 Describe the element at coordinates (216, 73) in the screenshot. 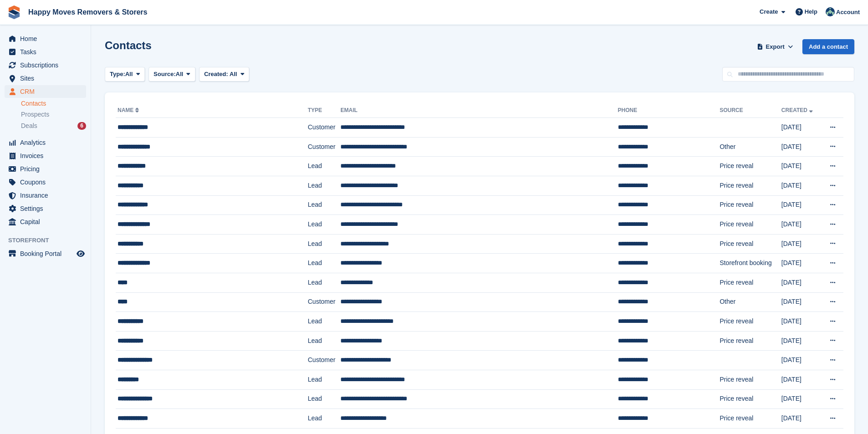

I see `span: Created:` at that location.